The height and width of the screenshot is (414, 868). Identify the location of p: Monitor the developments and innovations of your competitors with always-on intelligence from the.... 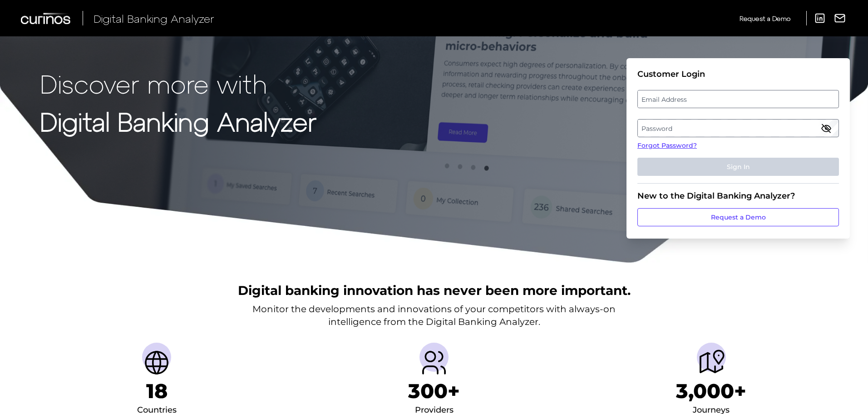
(434, 315).